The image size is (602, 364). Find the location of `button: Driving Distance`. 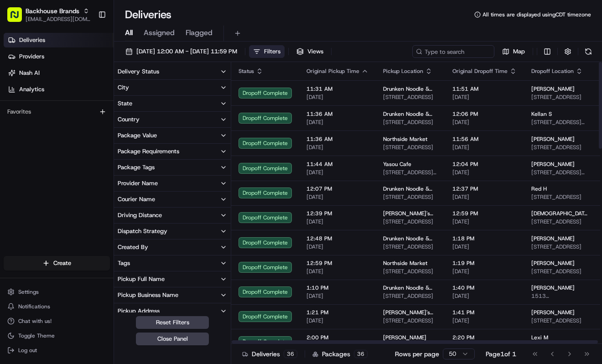

button: Driving Distance is located at coordinates (172, 215).